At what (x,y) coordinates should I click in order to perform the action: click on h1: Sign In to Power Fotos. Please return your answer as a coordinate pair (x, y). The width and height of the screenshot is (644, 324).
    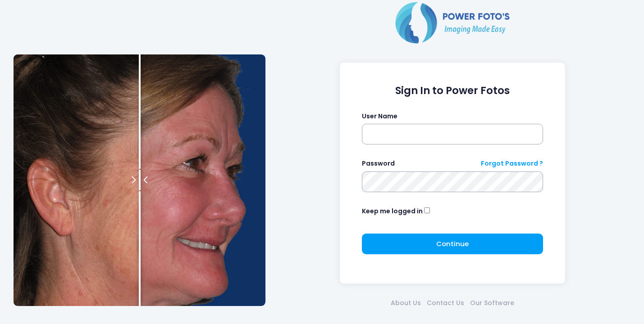
    Looking at the image, I should click on (453, 90).